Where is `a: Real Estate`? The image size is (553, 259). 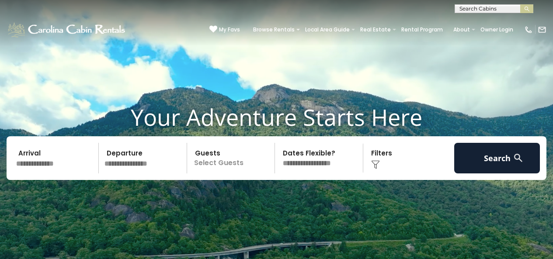 a: Real Estate is located at coordinates (376, 30).